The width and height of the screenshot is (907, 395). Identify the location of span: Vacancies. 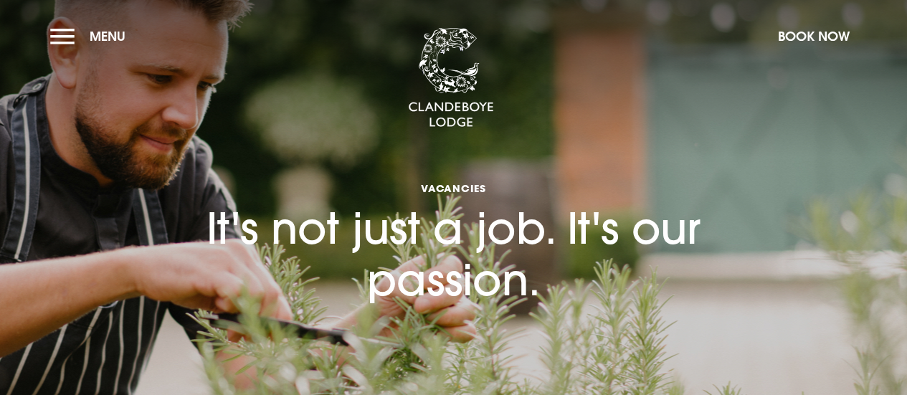
(454, 188).